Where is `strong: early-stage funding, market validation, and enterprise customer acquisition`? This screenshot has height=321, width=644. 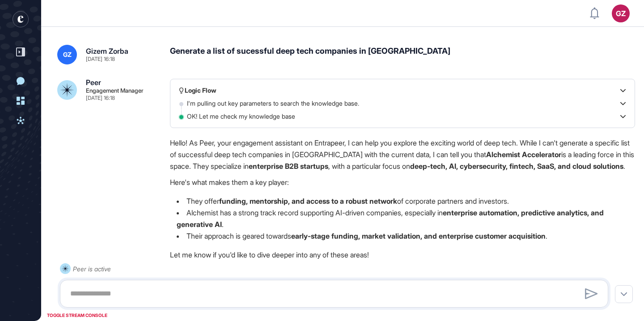 strong: early-stage funding, market validation, and enterprise customer acquisition is located at coordinates (418, 236).